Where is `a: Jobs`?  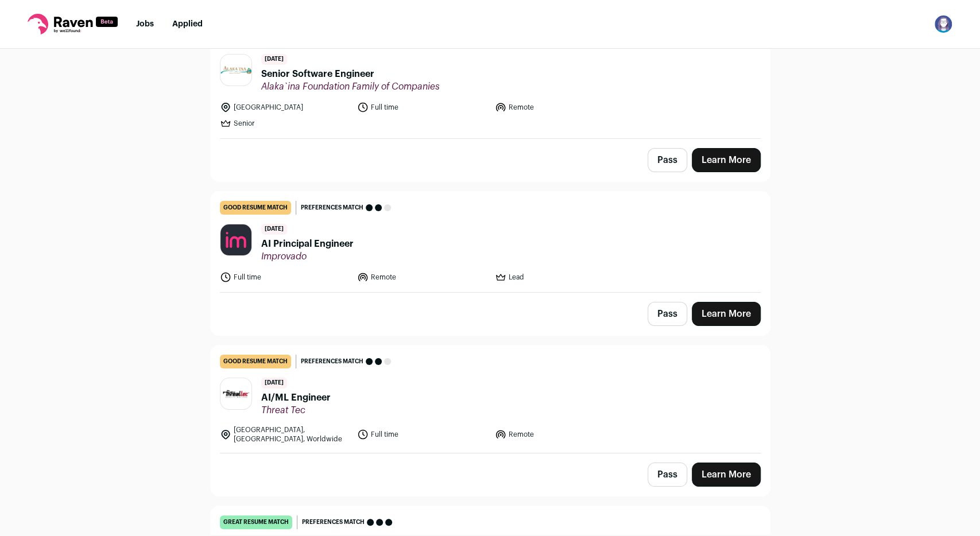 a: Jobs is located at coordinates (144, 24).